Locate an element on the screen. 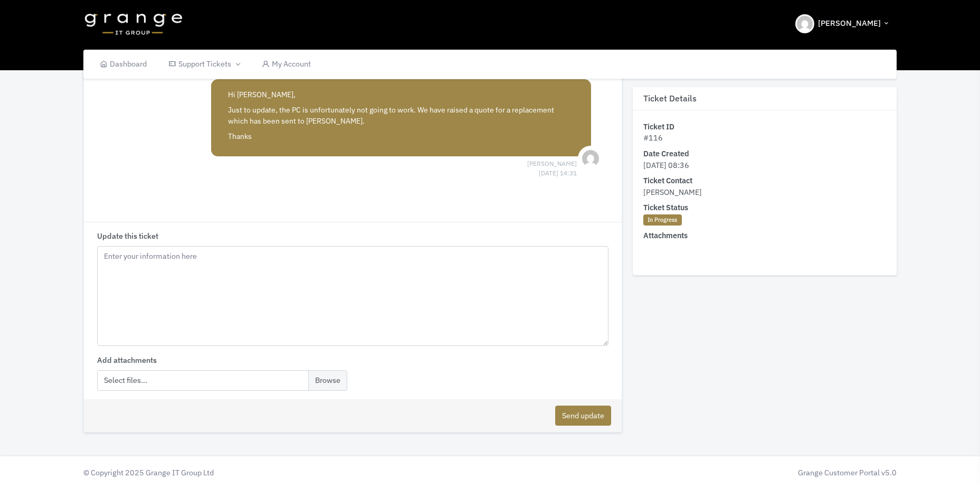 The width and height of the screenshot is (980, 488). span: In Progress is located at coordinates (663, 220).